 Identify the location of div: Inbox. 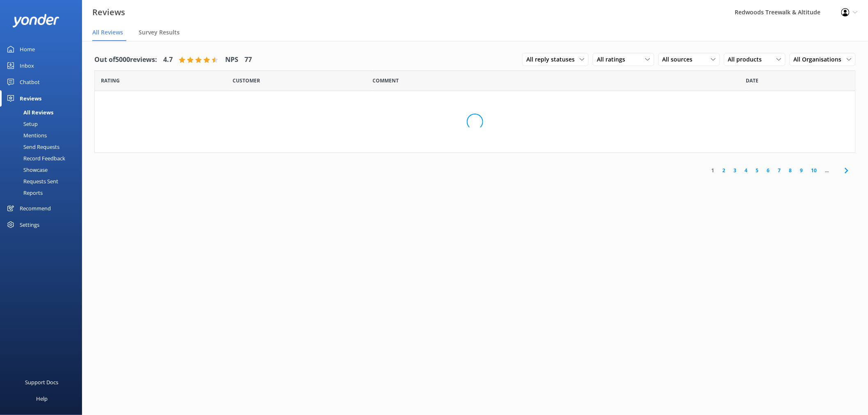
(27, 65).